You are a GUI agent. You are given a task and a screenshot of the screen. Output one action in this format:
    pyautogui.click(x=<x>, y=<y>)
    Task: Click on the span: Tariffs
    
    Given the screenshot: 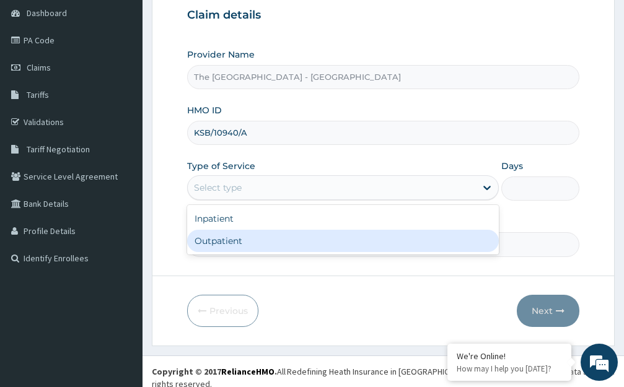 What is the action you would take?
    pyautogui.click(x=38, y=95)
    